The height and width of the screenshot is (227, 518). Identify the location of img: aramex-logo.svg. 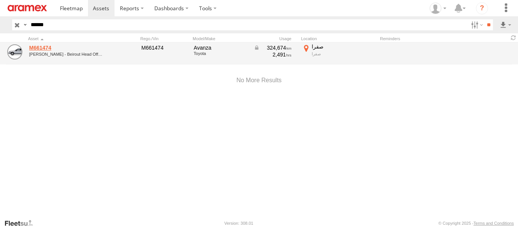
(27, 8).